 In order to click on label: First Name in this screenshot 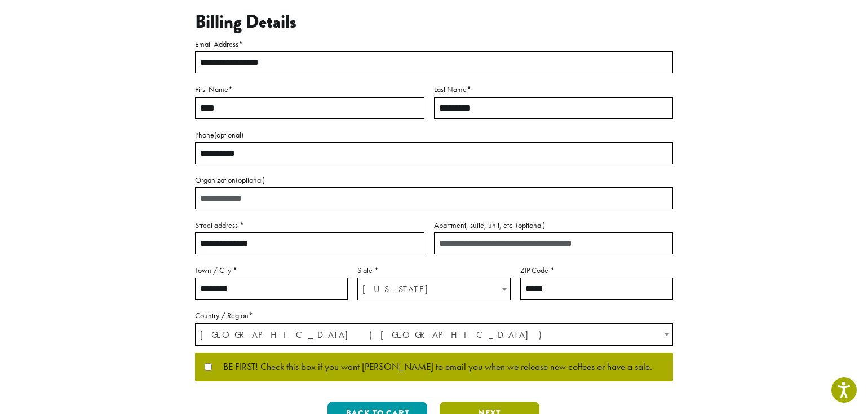, I will do `click(309, 89)`.